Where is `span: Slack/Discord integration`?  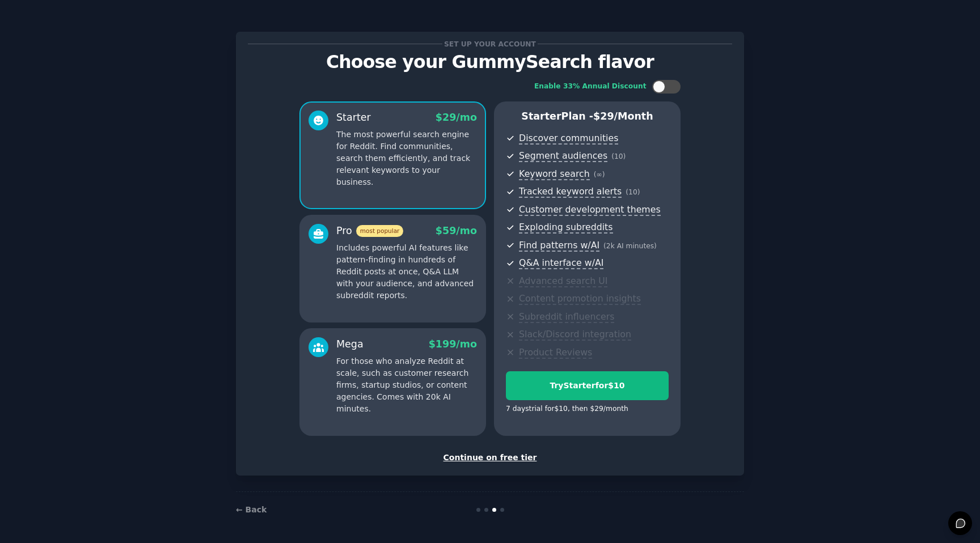 span: Slack/Discord integration is located at coordinates (575, 334).